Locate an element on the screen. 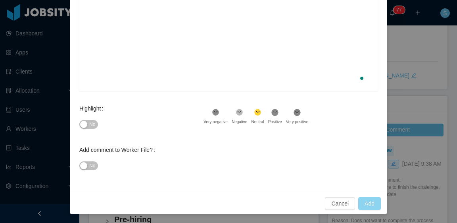 The image size is (457, 223). div: Negative is located at coordinates (239, 121).